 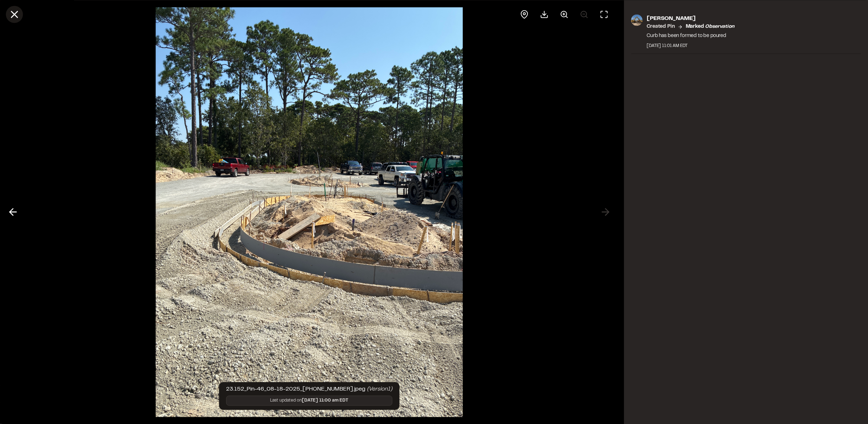 What do you see at coordinates (14, 14) in the screenshot?
I see `button: Close modal` at bounding box center [14, 14].